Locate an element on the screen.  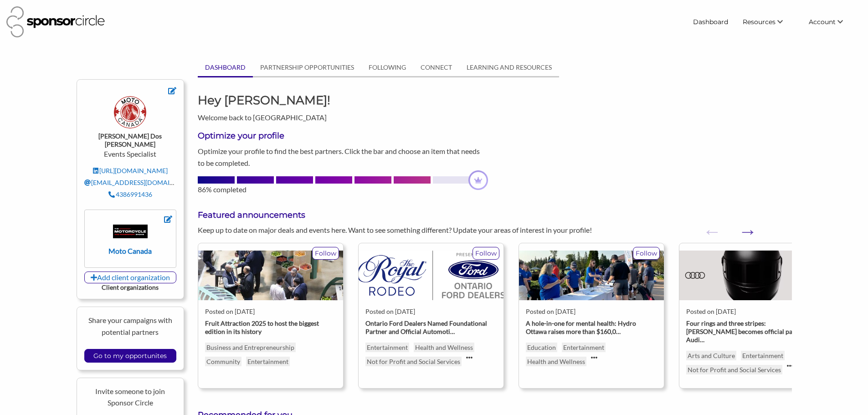
p: Share your campaigns with potential partners is located at coordinates (130, 326).